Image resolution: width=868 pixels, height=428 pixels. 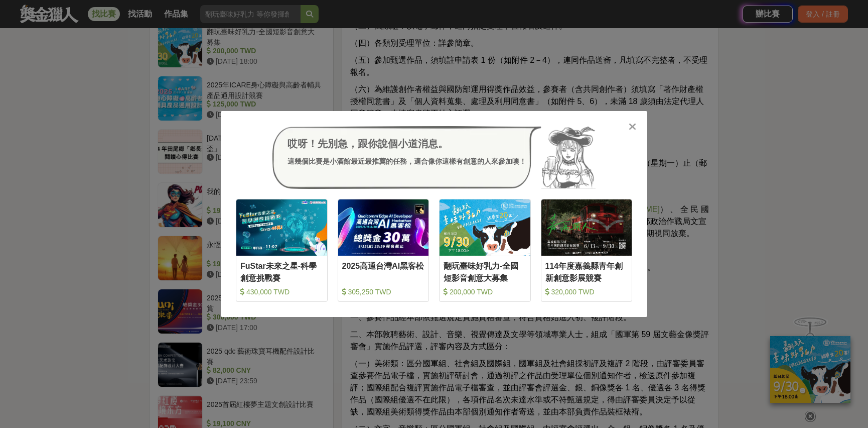 I want to click on div: 哎呀！先別急，跟你說個小道消息。, so click(x=407, y=143).